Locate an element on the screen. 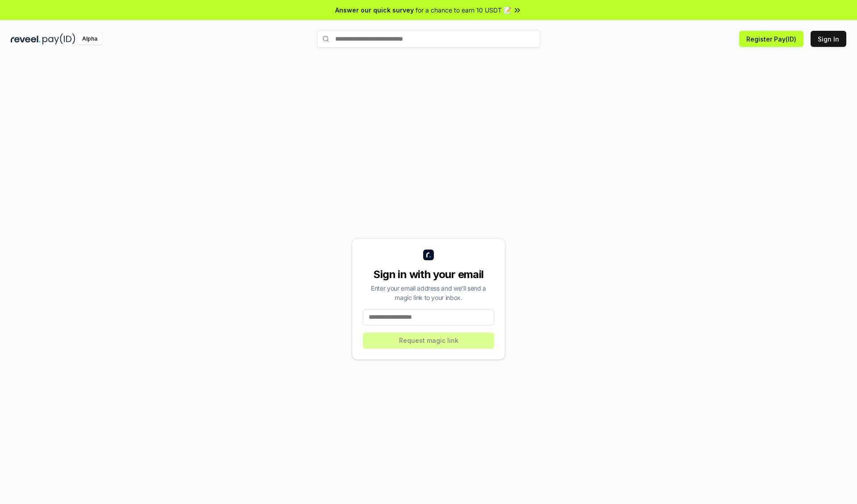 The image size is (857, 504). div: Alpha is located at coordinates (89, 39).